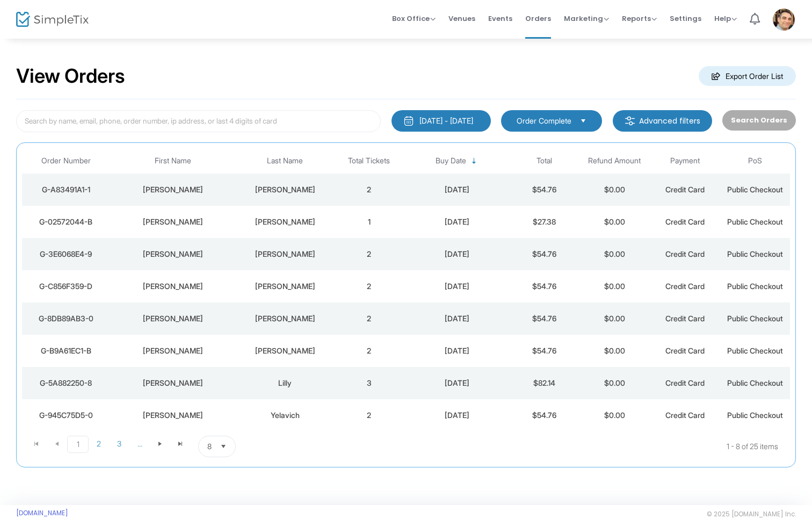 The width and height of the screenshot is (812, 526). What do you see at coordinates (587, 18) in the screenshot?
I see `span: Marketing` at bounding box center [587, 18].